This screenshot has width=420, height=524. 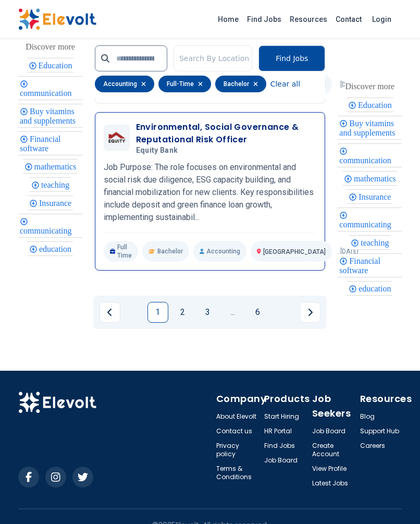 I want to click on a: Blog, so click(x=368, y=416).